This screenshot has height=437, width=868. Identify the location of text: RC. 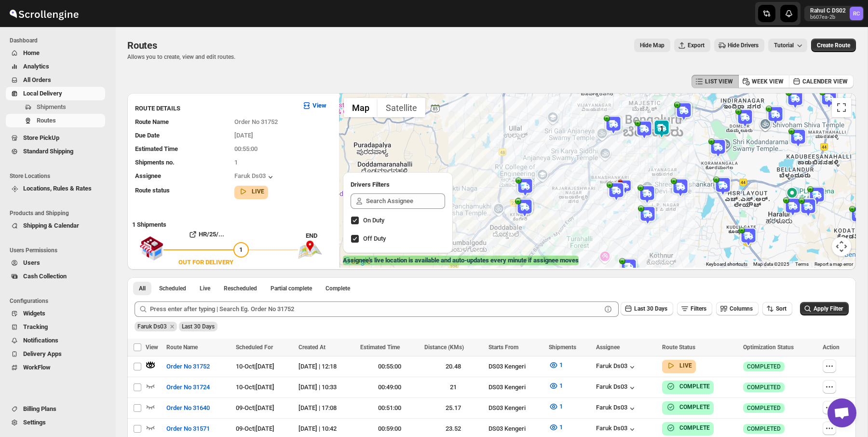
(856, 13).